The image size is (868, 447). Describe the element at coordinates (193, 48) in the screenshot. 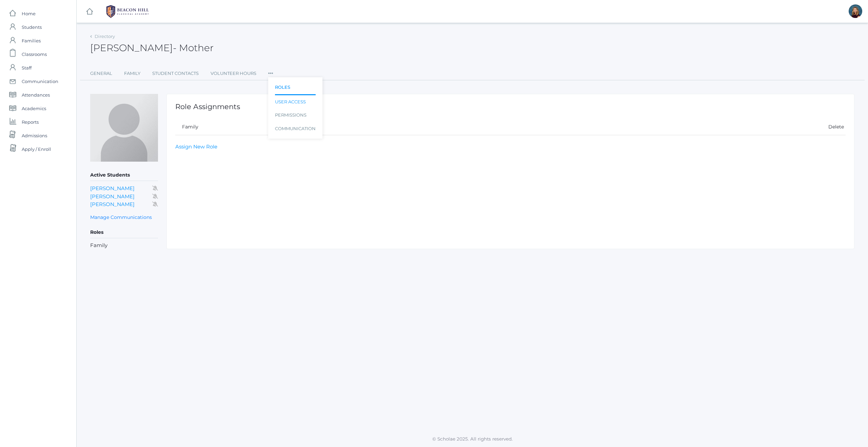

I see `span: - Mother` at that location.